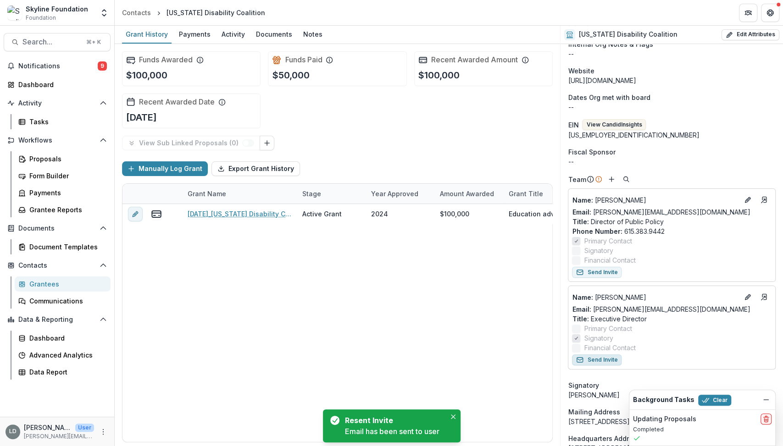 The height and width of the screenshot is (446, 783). What do you see at coordinates (57, 320) in the screenshot?
I see `span: Data & Reporting` at bounding box center [57, 320].